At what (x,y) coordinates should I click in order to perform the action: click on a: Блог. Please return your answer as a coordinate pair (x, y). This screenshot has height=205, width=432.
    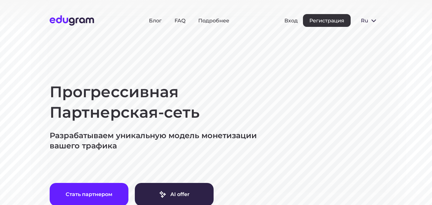
    Looking at the image, I should click on (155, 21).